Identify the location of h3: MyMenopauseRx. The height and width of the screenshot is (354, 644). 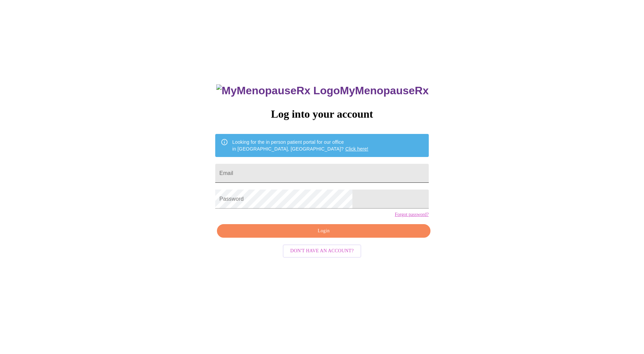
(322, 91).